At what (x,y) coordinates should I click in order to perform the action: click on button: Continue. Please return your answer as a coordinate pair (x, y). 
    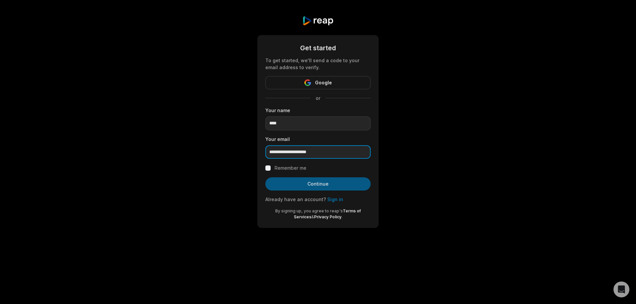
    Looking at the image, I should click on (318, 184).